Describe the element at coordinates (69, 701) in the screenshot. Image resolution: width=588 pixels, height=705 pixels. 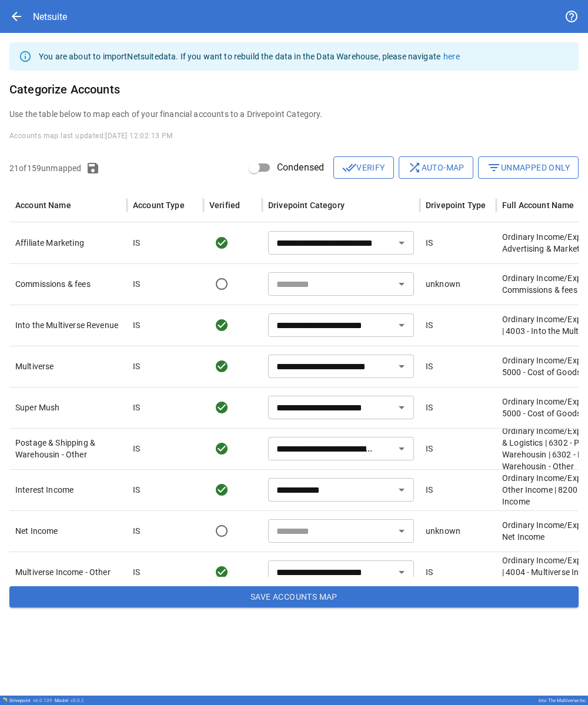
I see `div: Model` at that location.